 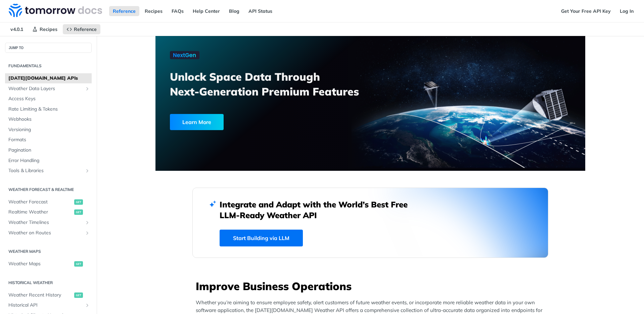 What do you see at coordinates (49, 305) in the screenshot?
I see `a: Historical APIShow subpages for Historical API` at bounding box center [49, 305].